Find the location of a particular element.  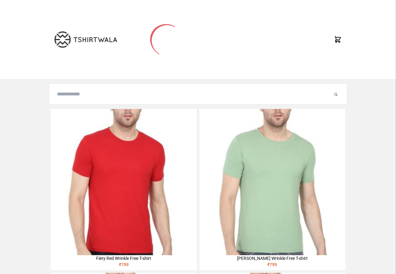

img: 4M6A2225-320x320.jpg is located at coordinates (124, 182).